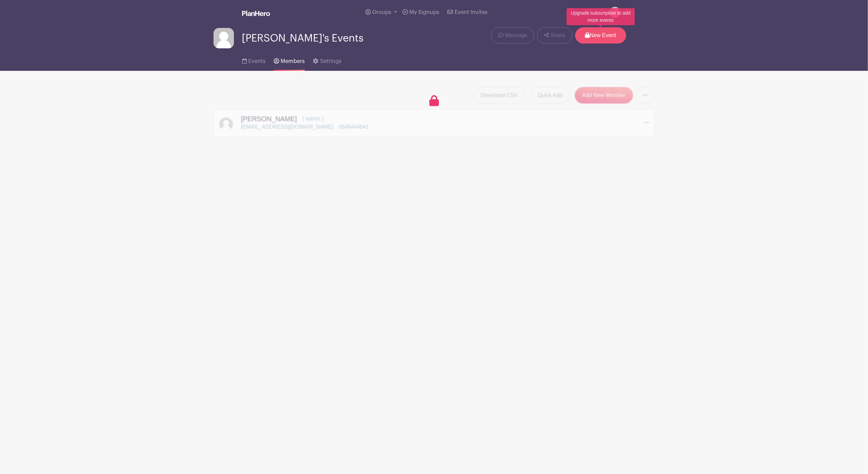  Describe the element at coordinates (382, 13) in the screenshot. I see `span: Groups` at that location.